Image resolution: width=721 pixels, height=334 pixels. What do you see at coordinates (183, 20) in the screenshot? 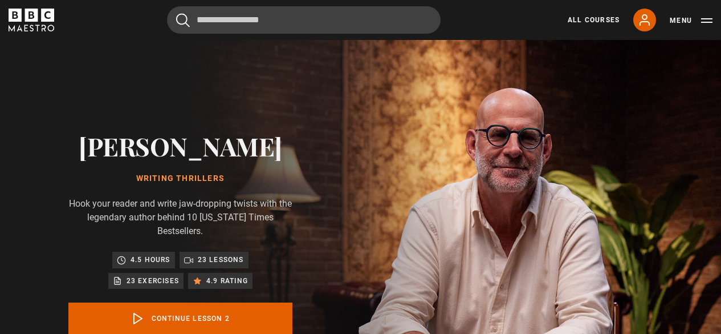
I see `button: Submit the search query` at bounding box center [183, 20].